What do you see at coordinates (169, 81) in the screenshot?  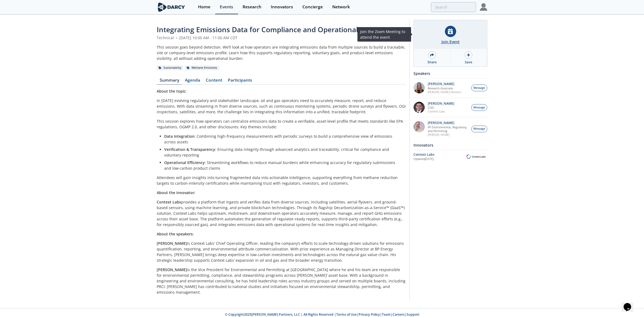 I see `a: Summary` at bounding box center [169, 81].